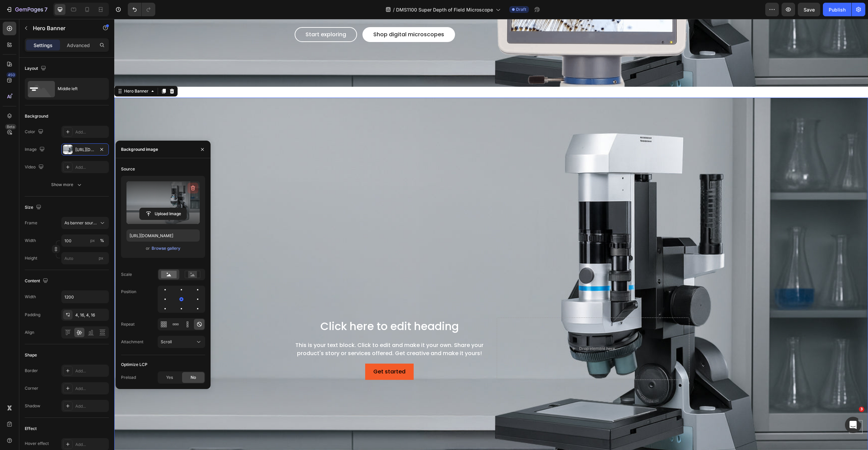 The height and width of the screenshot is (450, 868). What do you see at coordinates (37, 281) in the screenshot?
I see `div: Content` at bounding box center [37, 281].